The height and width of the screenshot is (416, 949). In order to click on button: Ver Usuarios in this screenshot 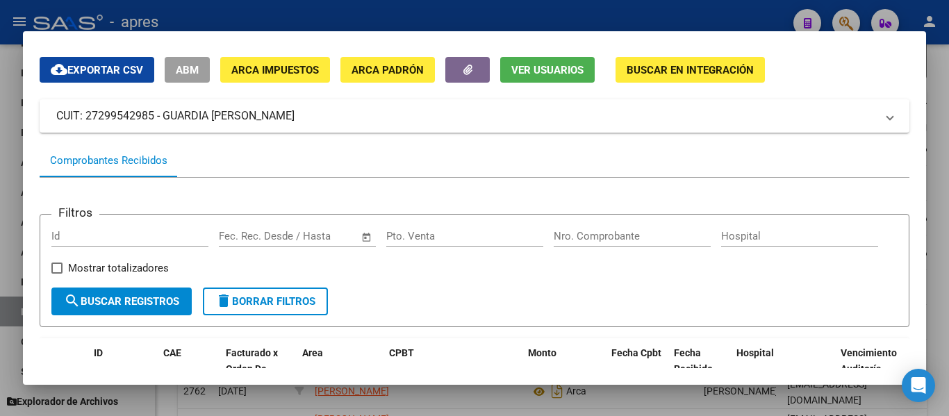, I will do `click(547, 69)`.